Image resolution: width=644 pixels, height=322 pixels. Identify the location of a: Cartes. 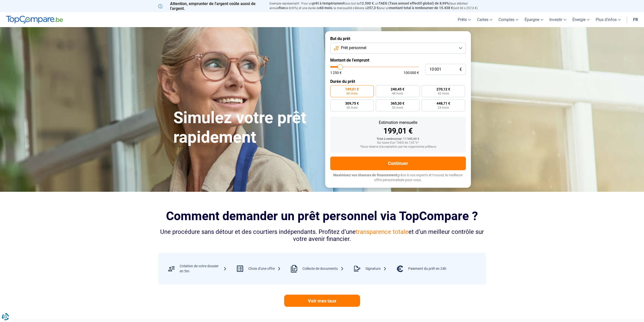
(484, 19).